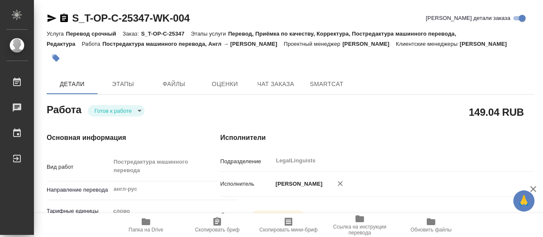 This screenshot has width=543, height=237. I want to click on a: S_T-OP-C-25347-WK-004, so click(131, 18).